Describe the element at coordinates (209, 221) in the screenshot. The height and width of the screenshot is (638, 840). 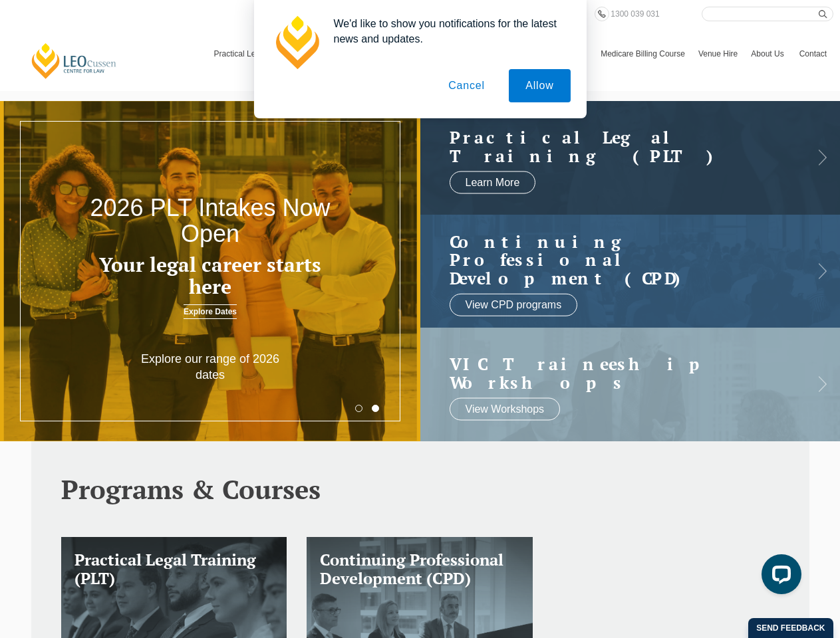
I see `h2: 2026 PLT Intakes Now Open` at that location.